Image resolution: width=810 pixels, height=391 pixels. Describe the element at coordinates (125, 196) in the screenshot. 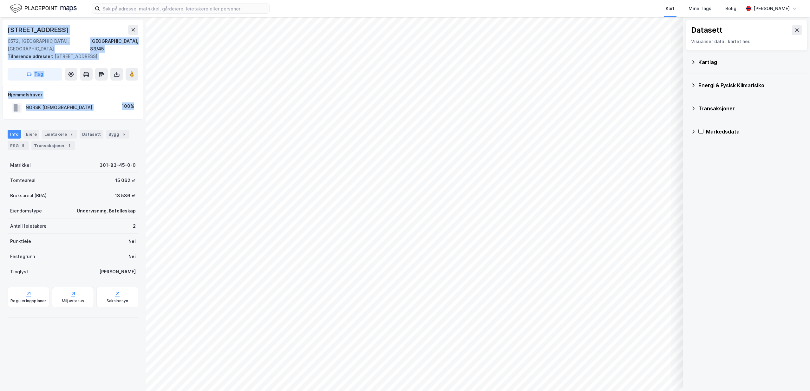

I see `div: 13 536 ㎡` at that location.